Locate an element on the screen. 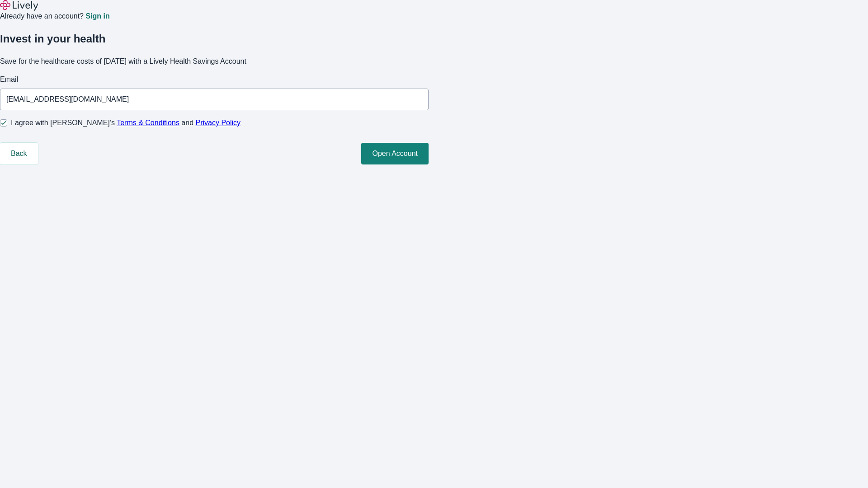  a: Privacy Policy is located at coordinates (218, 122).